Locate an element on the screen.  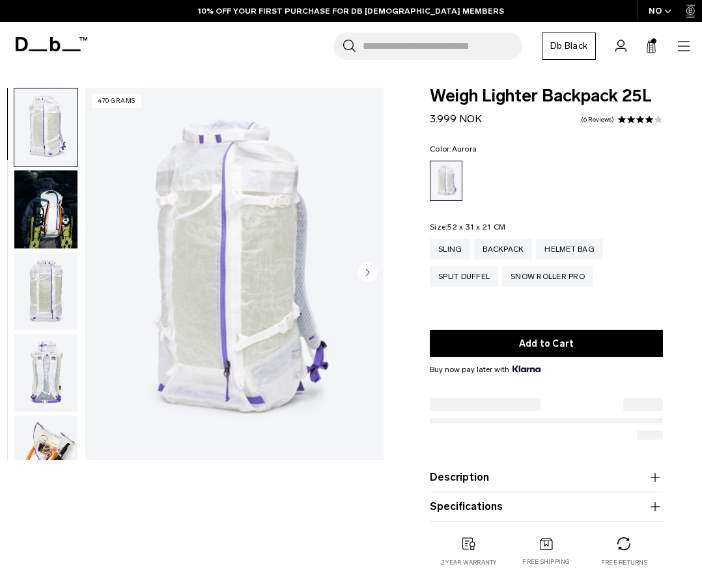
button: Weigh_Lighter_Backpack_25L_1.png is located at coordinates (45, 128).